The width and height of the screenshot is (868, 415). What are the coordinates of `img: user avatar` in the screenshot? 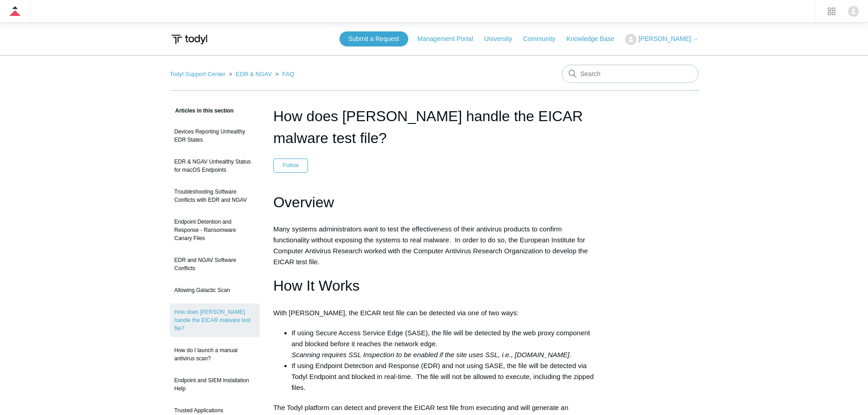 It's located at (854, 11).